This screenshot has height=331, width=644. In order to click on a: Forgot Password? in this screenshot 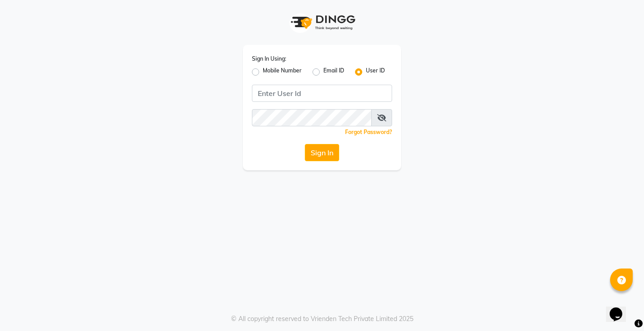, I will do `click(369, 132)`.